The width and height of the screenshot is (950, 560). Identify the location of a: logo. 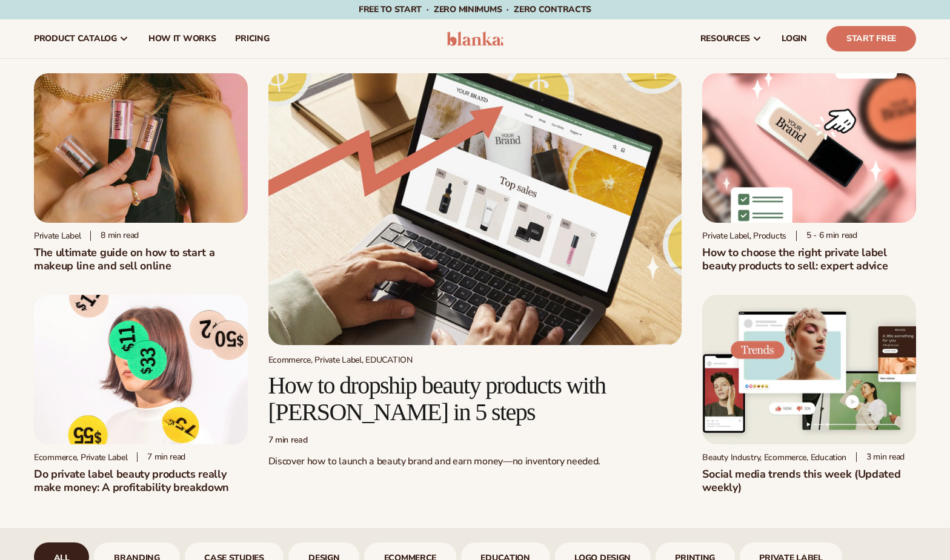
(475, 39).